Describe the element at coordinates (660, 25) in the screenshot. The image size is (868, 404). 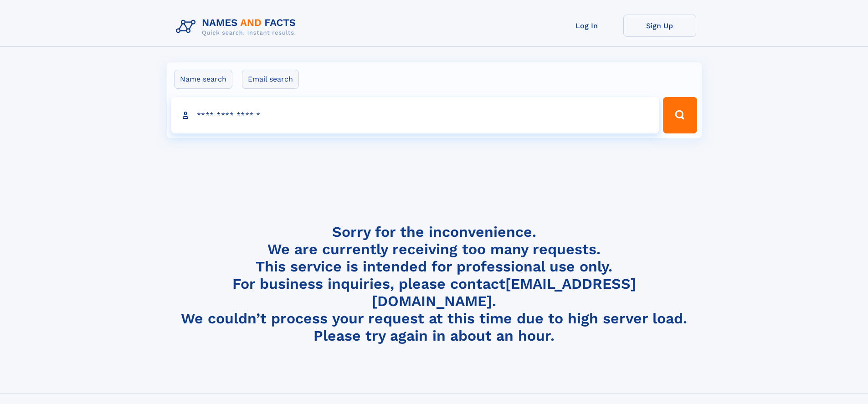
I see `a: Sign Up` at that location.